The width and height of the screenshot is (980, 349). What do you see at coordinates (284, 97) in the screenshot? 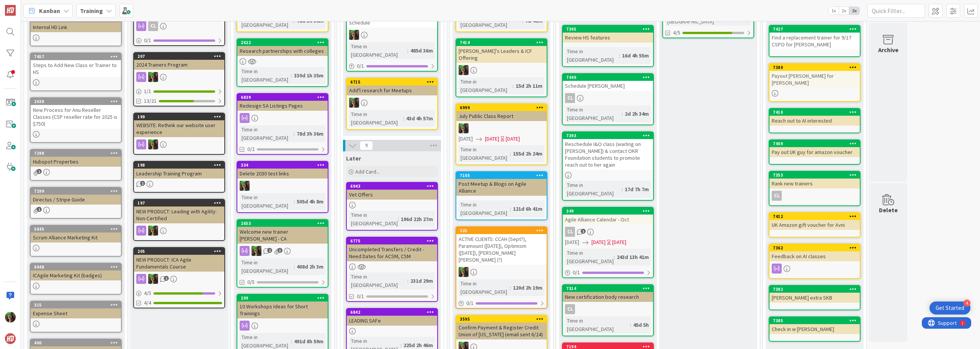
I see `div: 6839` at bounding box center [284, 97].